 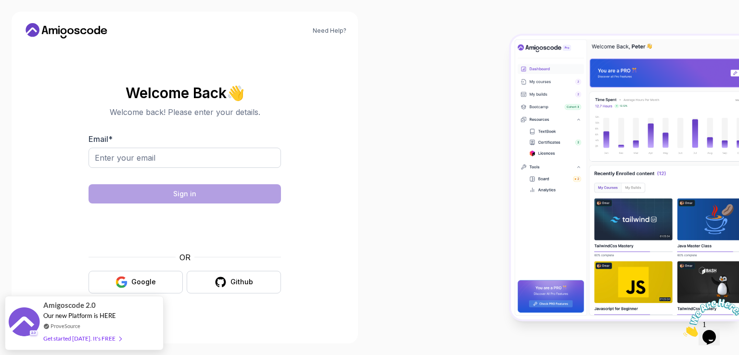 What do you see at coordinates (34, 23) in the screenshot?
I see `img: Chat attention grabber` at bounding box center [34, 23].